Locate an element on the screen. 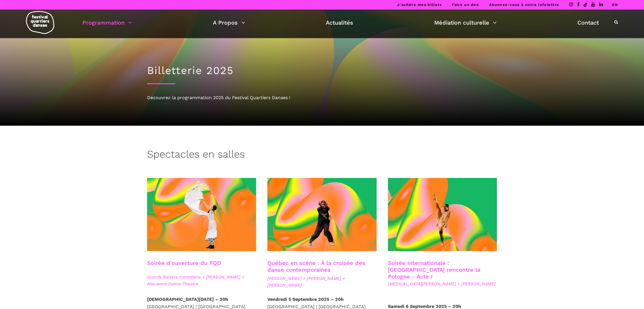 This screenshot has height=309, width=644. a: J’achète mes billets is located at coordinates (420, 4).